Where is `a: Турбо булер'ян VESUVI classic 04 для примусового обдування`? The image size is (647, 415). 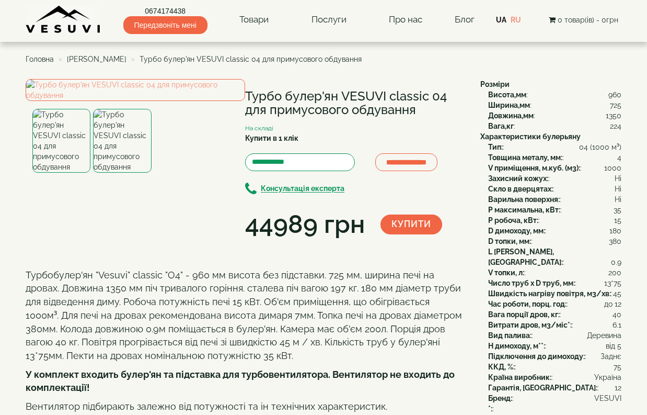 a: Турбо булер'ян VESUVI classic 04 для примусового обдування is located at coordinates (135, 90).